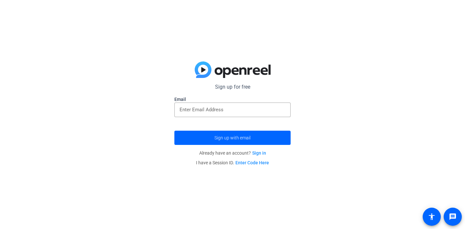 The height and width of the screenshot is (229, 465). I want to click on img: blue-gradient.svg, so click(233, 70).